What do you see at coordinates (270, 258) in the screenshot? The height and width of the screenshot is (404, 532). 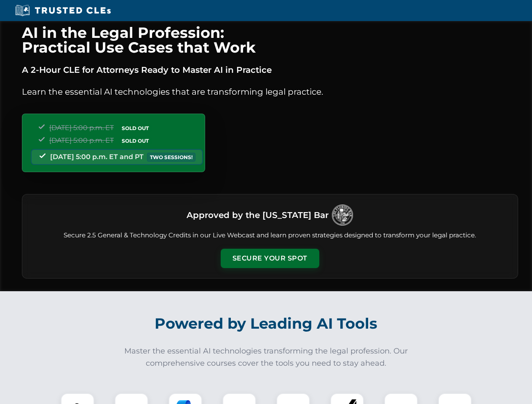 I see `button: Secure Your Spot` at bounding box center [270, 258].